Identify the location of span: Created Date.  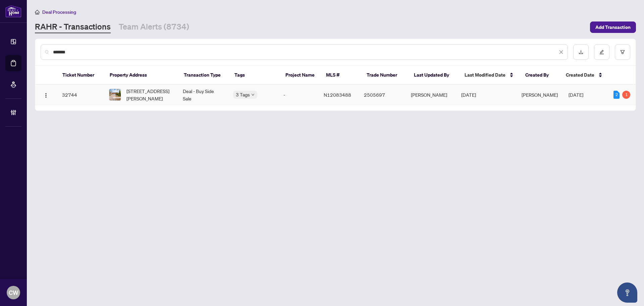
(580, 75).